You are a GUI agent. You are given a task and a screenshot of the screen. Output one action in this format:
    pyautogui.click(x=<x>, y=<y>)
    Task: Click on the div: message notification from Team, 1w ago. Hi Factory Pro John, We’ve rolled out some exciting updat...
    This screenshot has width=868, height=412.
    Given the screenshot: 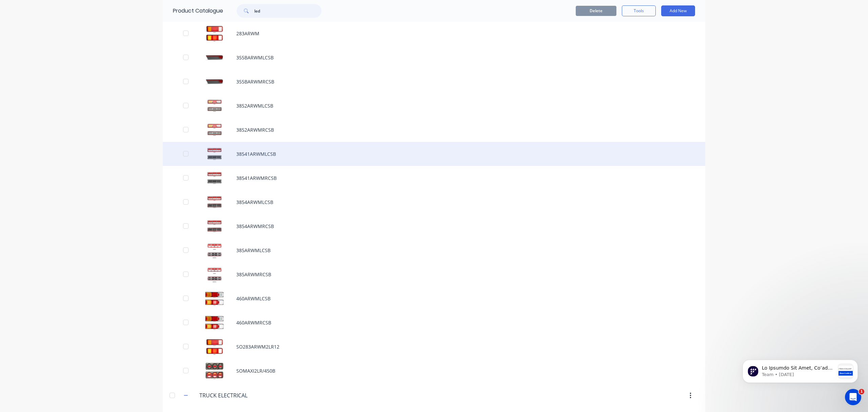 What is the action you would take?
    pyautogui.click(x=67, y=25)
    